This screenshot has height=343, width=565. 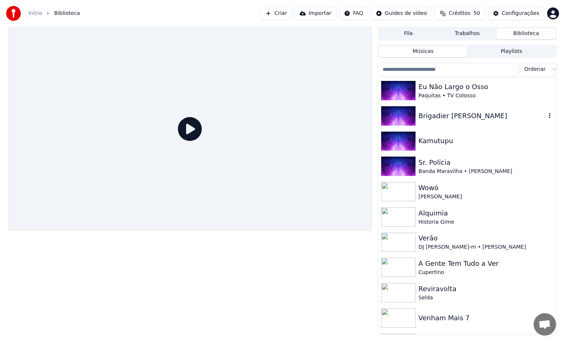 What do you see at coordinates (485, 239) in the screenshot?
I see `div: Verão` at bounding box center [485, 239].